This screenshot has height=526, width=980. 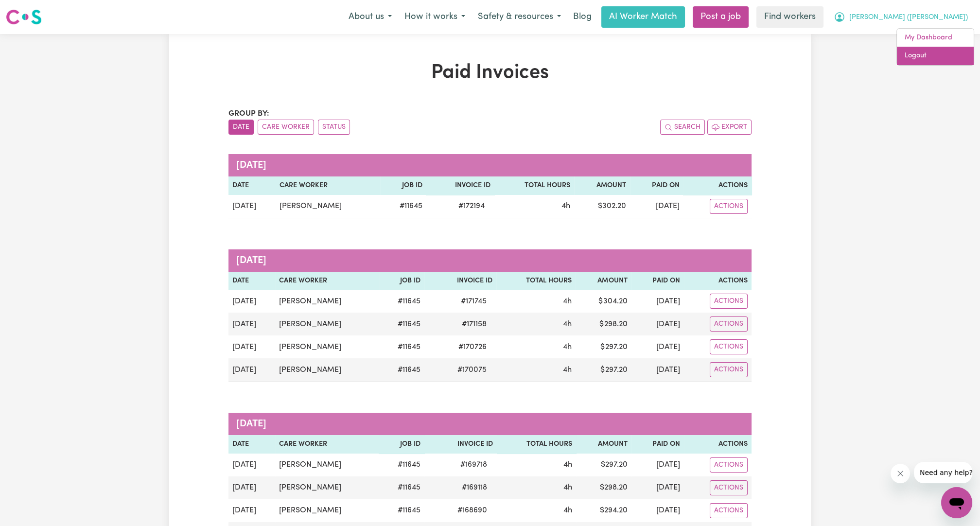 What do you see at coordinates (604, 511) in the screenshot?
I see `td: $ 294.20` at bounding box center [604, 511].